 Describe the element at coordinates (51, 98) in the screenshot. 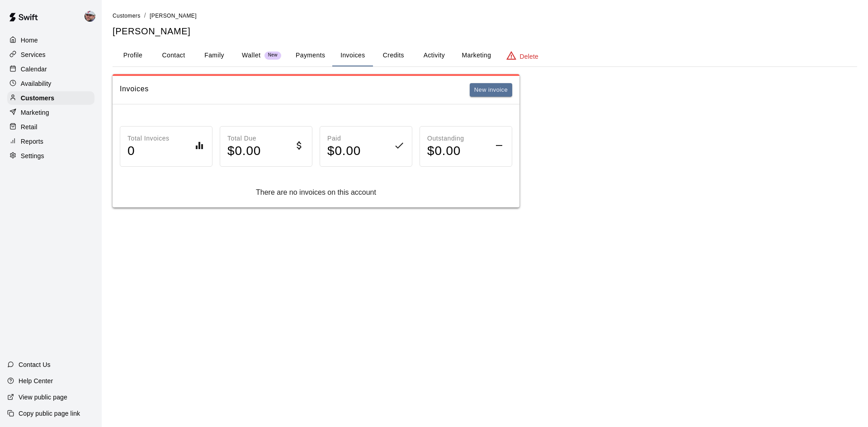

I see `div: Customers` at that location.